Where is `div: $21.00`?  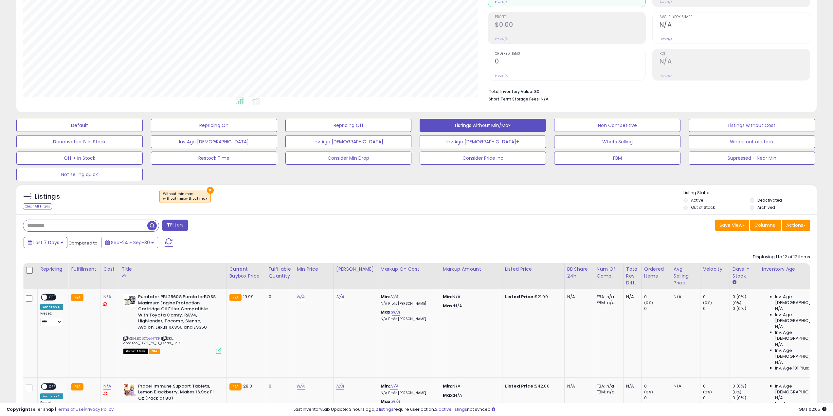 div: $21.00 is located at coordinates (532, 297).